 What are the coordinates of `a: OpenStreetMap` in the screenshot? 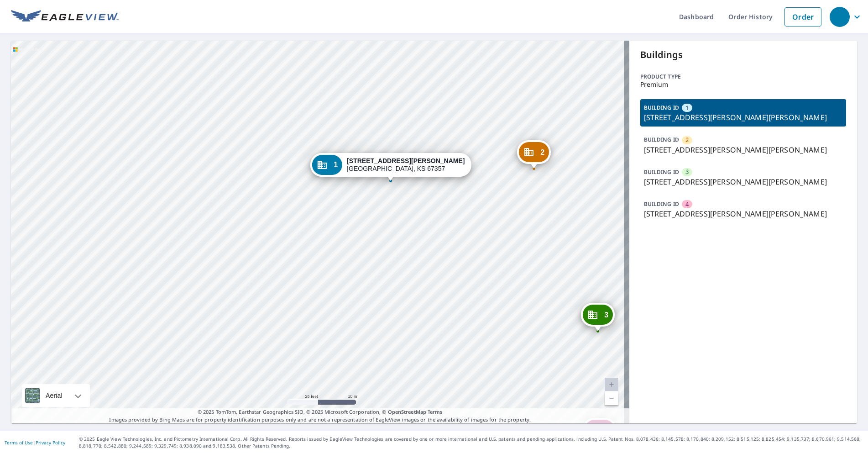 It's located at (407, 411).